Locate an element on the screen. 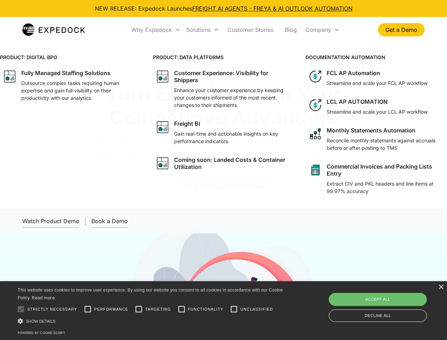  a: dollar iconFCL AP AutomationStreamline and scale your FCL AP workflow is located at coordinates (376, 78).